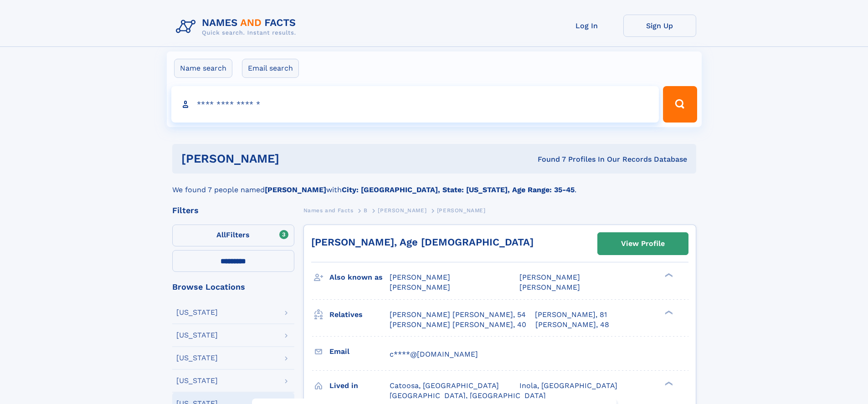  I want to click on a: Log In, so click(587, 26).